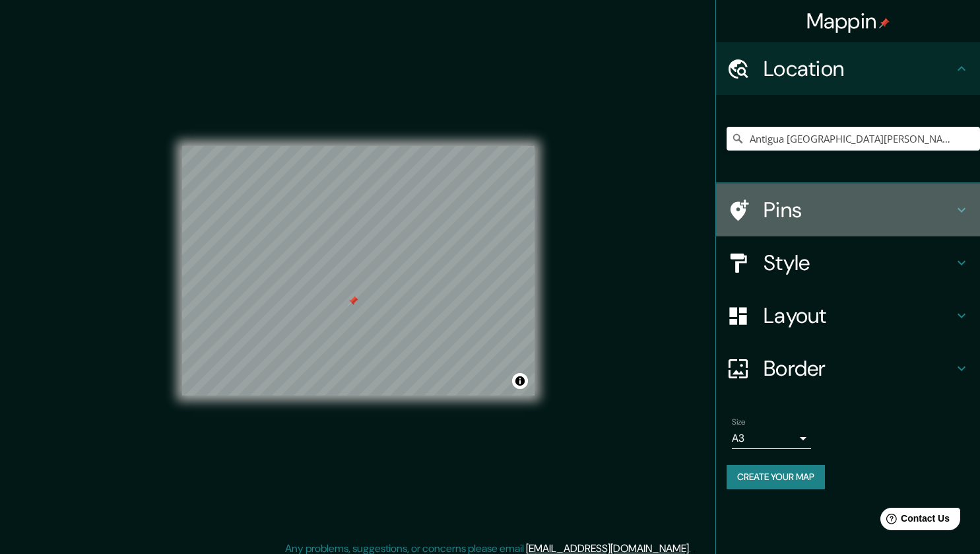 The width and height of the screenshot is (980, 554). Describe the element at coordinates (859, 210) in the screenshot. I see `h4: Pins` at that location.